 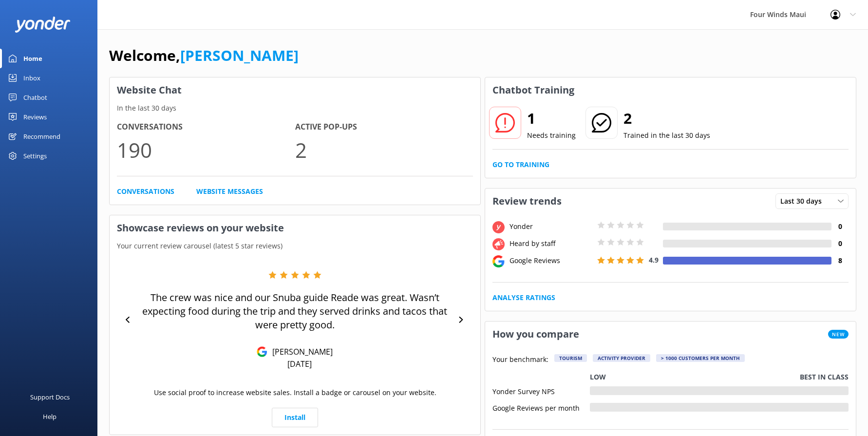 I want to click on p: Best in class, so click(x=824, y=377).